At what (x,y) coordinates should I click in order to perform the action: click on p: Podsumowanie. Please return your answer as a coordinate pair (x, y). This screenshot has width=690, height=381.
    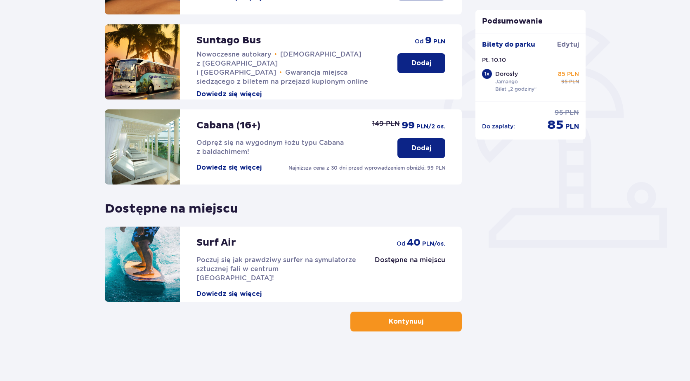
    Looking at the image, I should click on (531, 21).